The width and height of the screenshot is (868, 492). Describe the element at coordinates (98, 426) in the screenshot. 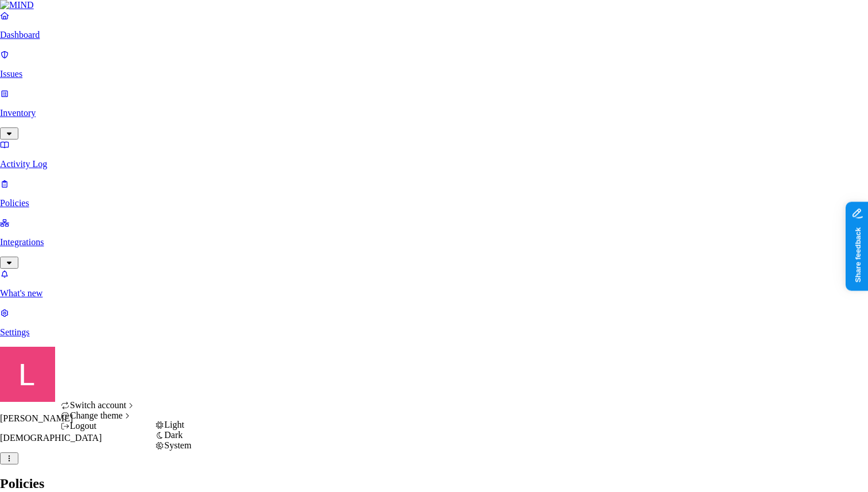

I see `div: Logout` at that location.